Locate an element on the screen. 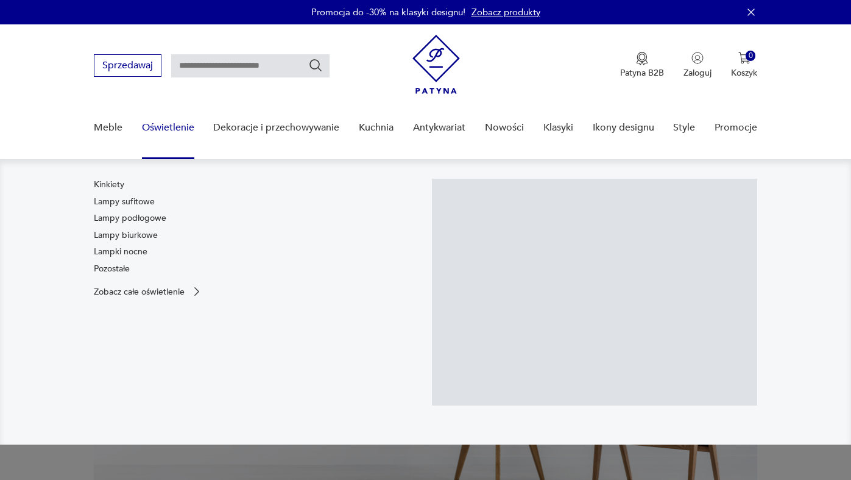 This screenshot has height=480, width=851. img: Ikonka użytkownika is located at coordinates (698, 58).